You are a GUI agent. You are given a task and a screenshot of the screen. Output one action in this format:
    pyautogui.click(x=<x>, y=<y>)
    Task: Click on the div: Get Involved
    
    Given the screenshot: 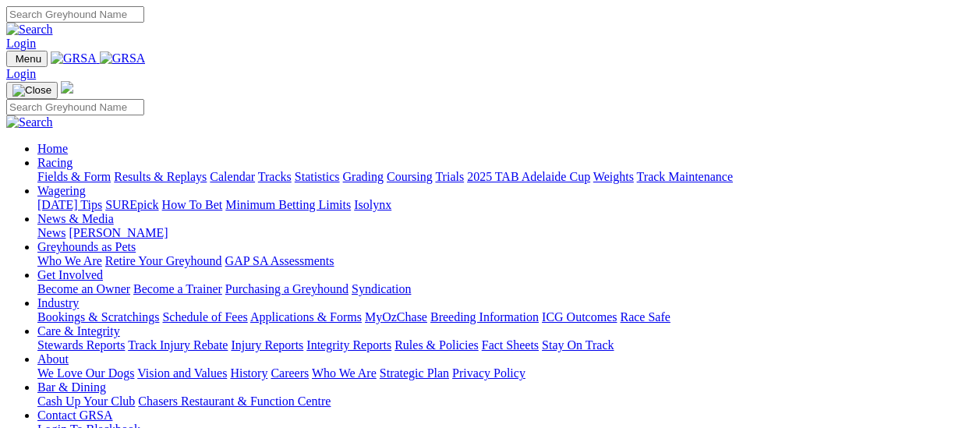 What is the action you would take?
    pyautogui.click(x=505, y=290)
    